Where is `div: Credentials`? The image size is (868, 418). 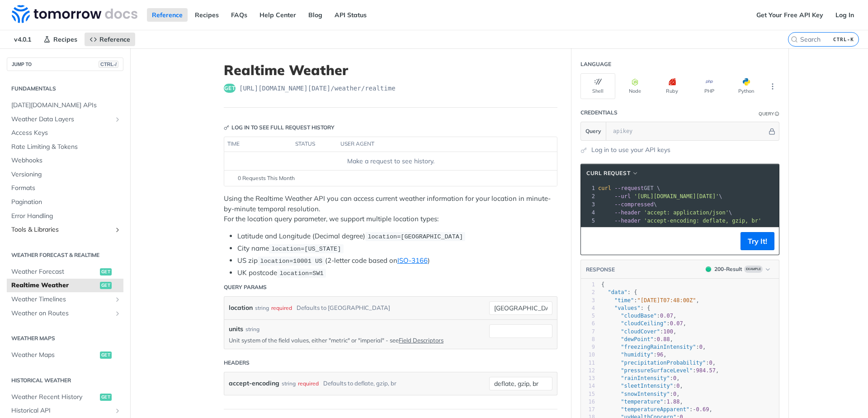 div: Credentials is located at coordinates (599, 113).